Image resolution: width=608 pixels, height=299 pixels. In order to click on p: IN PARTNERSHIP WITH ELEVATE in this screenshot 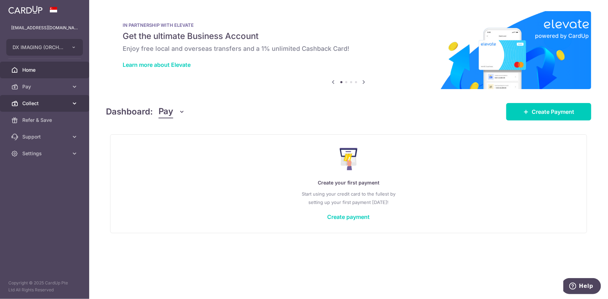, I will do `click(349, 25)`.